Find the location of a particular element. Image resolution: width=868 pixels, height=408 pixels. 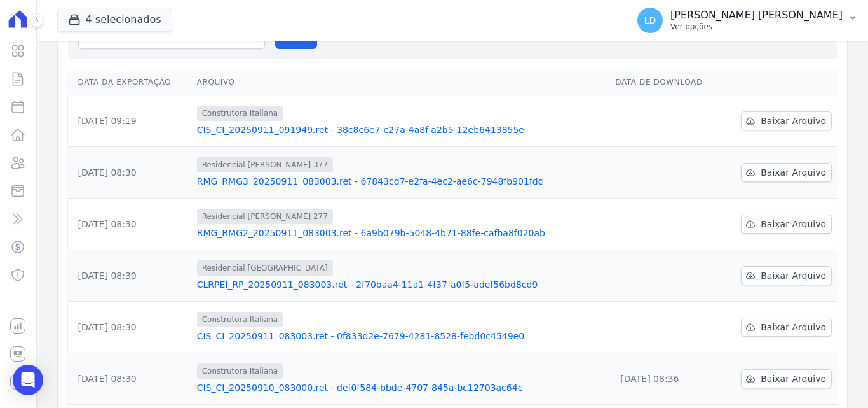

a: CIS_CI_20250910_083000.ret - def0f584-bbde-4707-845a-bc12703ac64c is located at coordinates (401, 387).